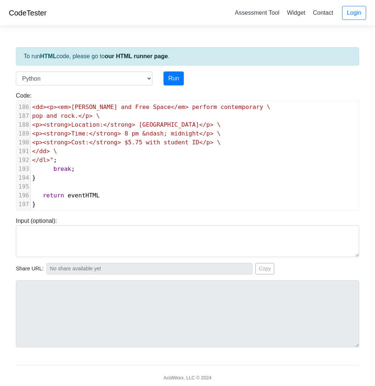 This screenshot has width=375, height=386. I want to click on div: 188, so click(23, 125).